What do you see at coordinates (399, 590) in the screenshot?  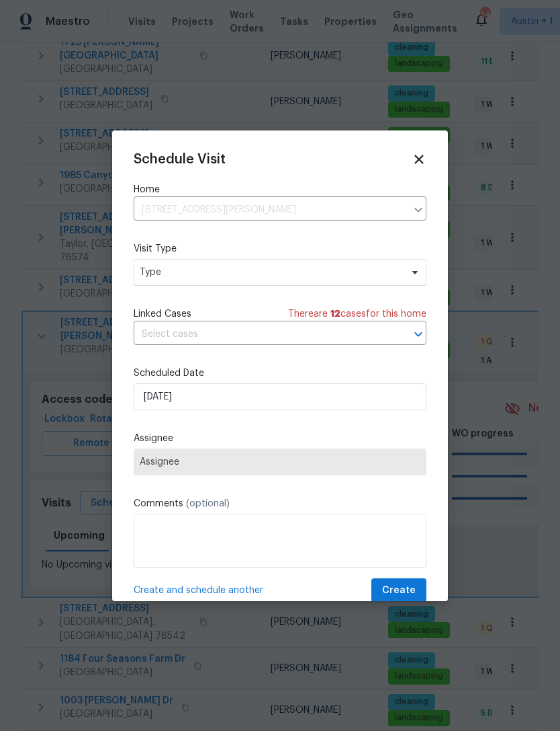 I see `button: Create` at bounding box center [399, 590].